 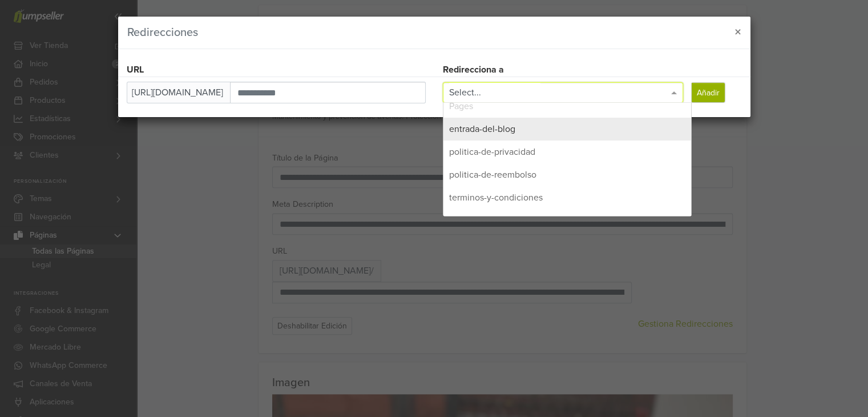 What do you see at coordinates (567, 129) in the screenshot?
I see `div: entrada-del-blog` at bounding box center [567, 129].